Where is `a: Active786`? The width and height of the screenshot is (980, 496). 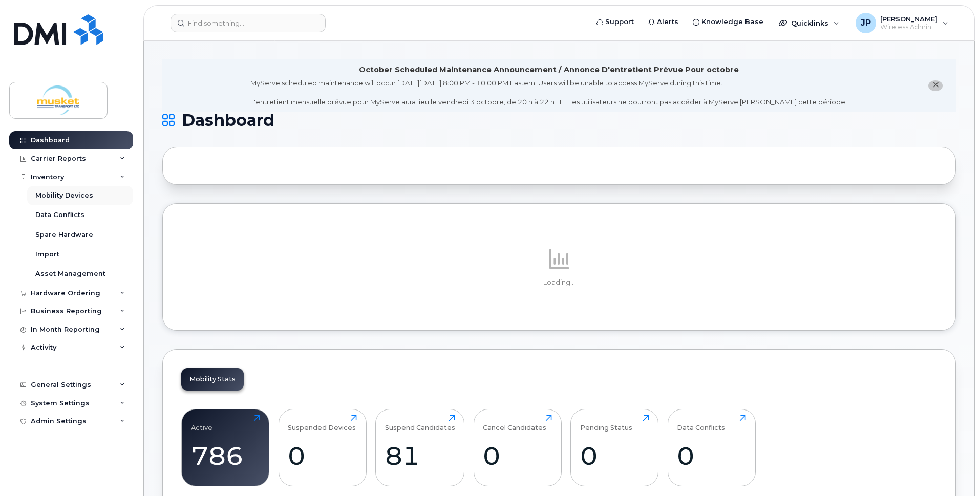 a: Active786 is located at coordinates (225, 447).